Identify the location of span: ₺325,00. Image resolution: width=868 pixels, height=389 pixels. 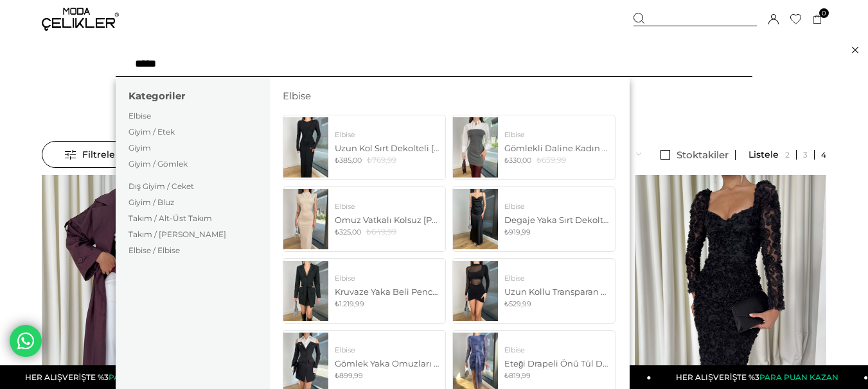
(348, 233).